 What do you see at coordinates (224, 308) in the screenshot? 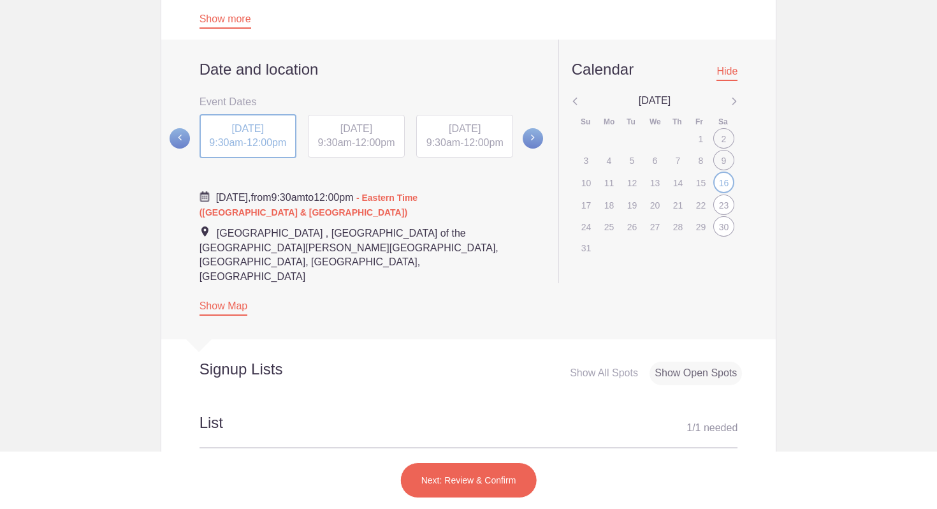
I see `a: Show Map` at bounding box center [224, 308].